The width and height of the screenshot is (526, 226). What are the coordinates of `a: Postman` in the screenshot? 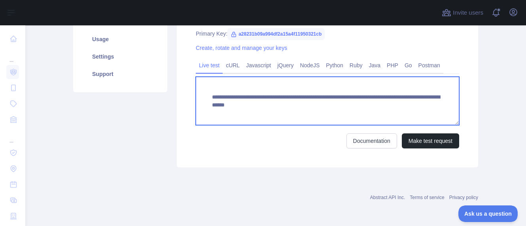 It's located at (429, 65).